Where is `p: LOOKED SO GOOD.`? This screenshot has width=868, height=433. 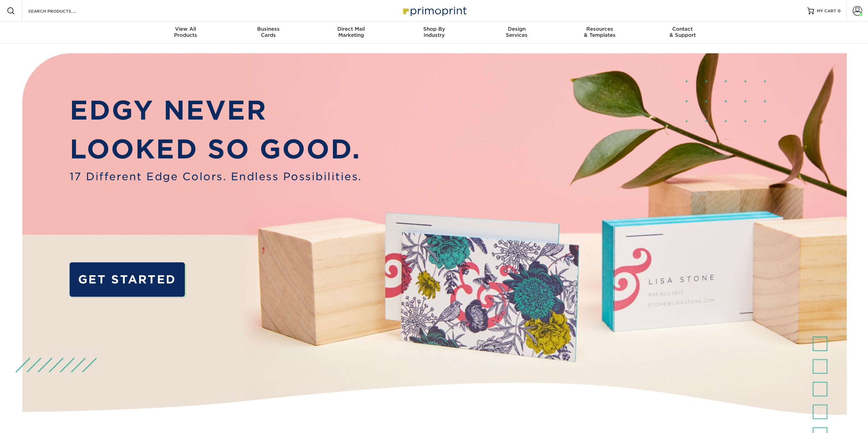 p: LOOKED SO GOOD. is located at coordinates (215, 149).